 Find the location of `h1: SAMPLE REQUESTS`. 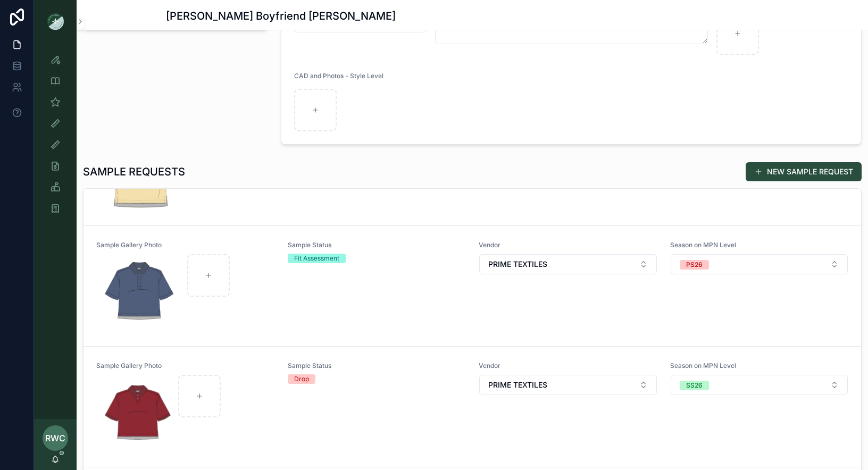

h1: SAMPLE REQUESTS is located at coordinates (134, 171).